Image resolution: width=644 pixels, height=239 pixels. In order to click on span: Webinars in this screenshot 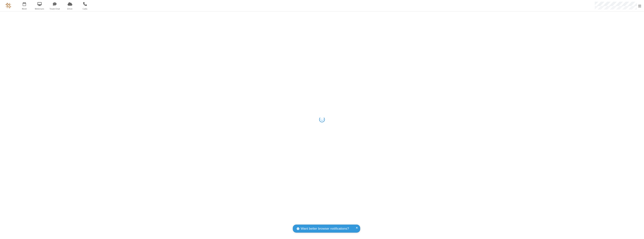, I will do `click(39, 9)`.